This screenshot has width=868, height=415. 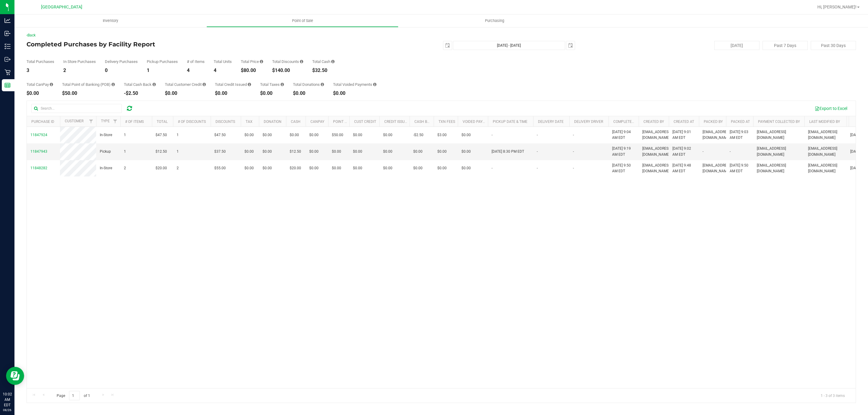 What do you see at coordinates (41, 62) in the screenshot?
I see `div: Total Purchases` at bounding box center [41, 62].